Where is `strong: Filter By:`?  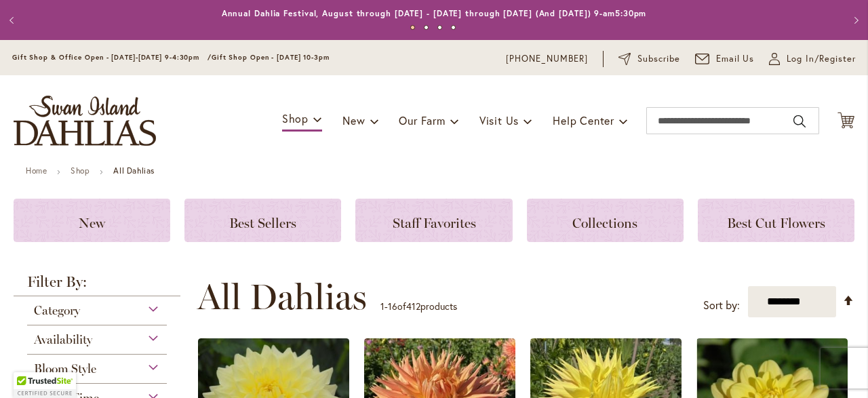 strong: Filter By: is located at coordinates (97, 285).